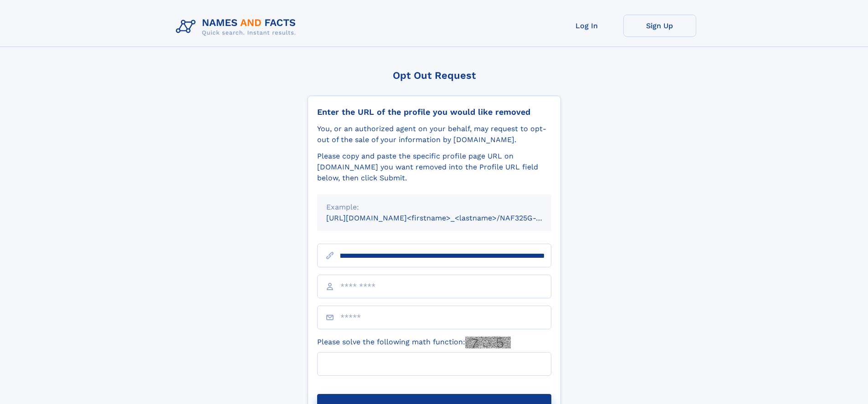 This screenshot has width=868, height=404. I want to click on a: Sign Up, so click(660, 26).